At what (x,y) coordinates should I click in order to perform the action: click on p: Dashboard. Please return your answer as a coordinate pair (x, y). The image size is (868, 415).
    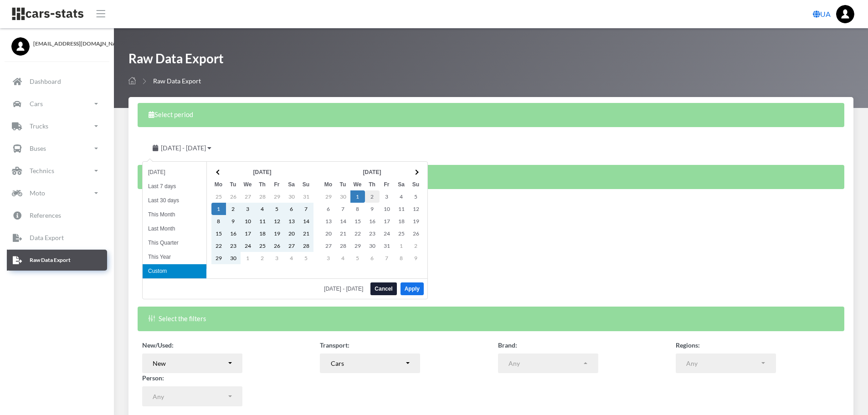
    Looking at the image, I should click on (45, 81).